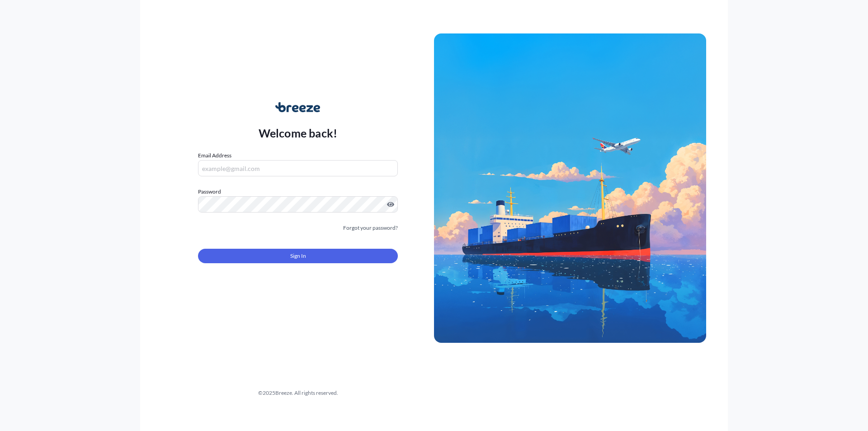 This screenshot has height=431, width=868. I want to click on div: © 2025 Breeze. All rights reserved., so click(298, 393).